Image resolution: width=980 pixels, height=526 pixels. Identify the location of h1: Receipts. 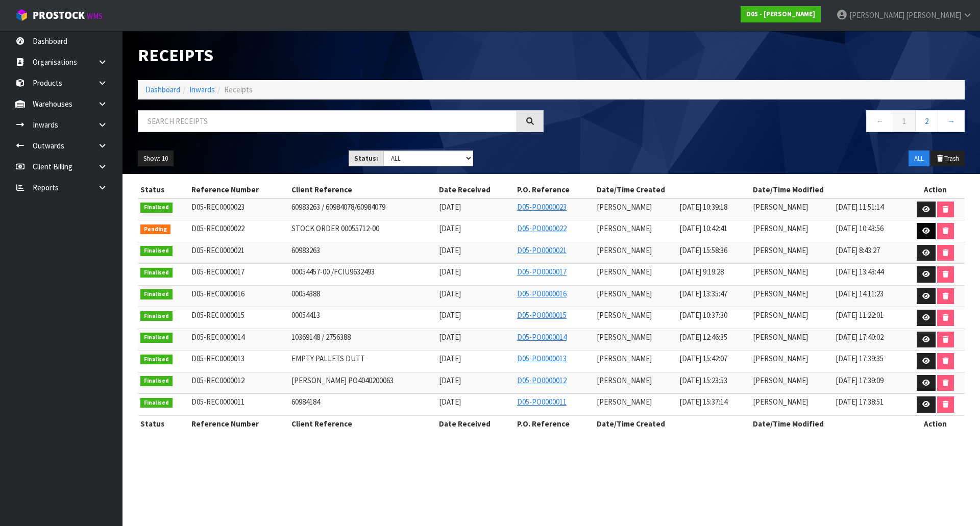
(340, 55).